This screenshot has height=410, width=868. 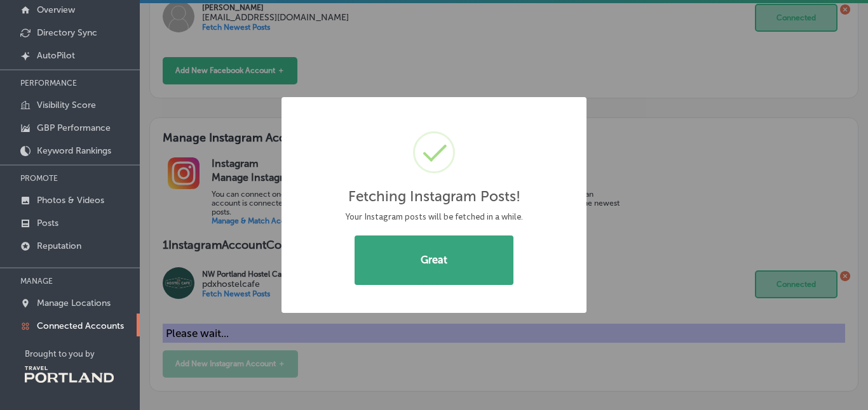 I want to click on p: Manage Locations, so click(x=74, y=303).